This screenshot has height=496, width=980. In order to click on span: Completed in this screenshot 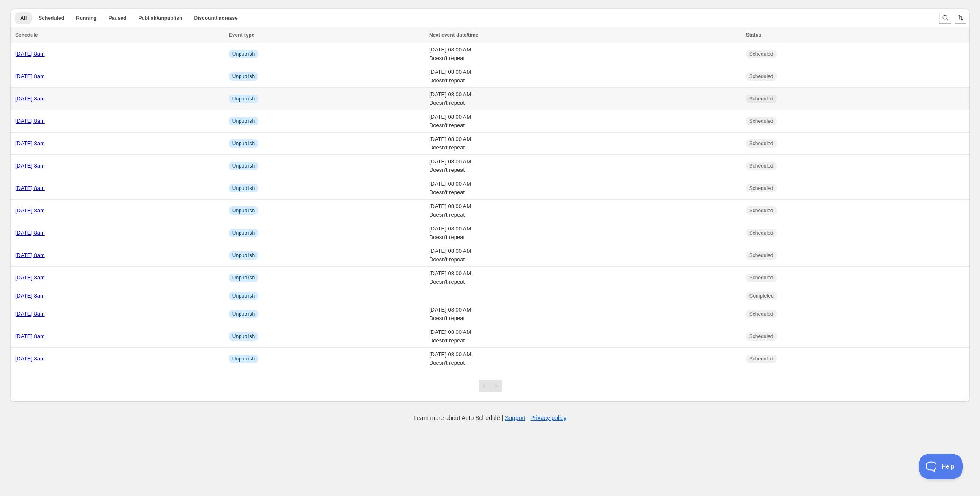, I will do `click(761, 296)`.